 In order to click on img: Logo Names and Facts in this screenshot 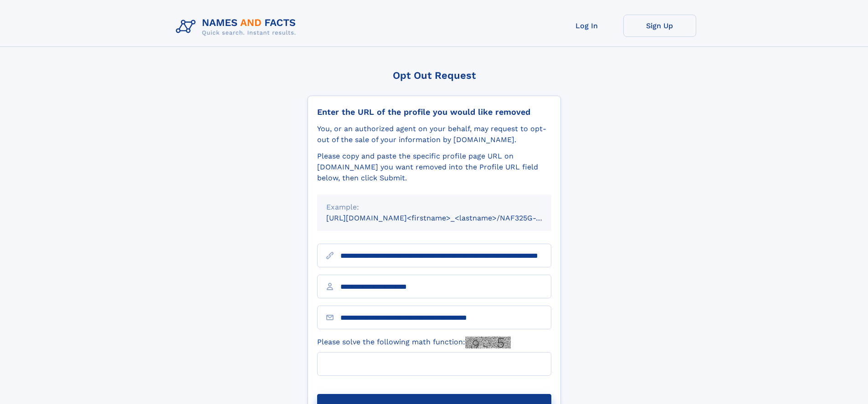, I will do `click(238, 27)`.